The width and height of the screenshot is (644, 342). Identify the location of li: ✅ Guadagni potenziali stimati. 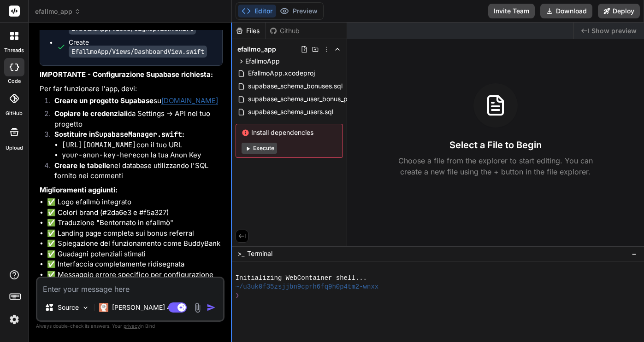
(134, 254).